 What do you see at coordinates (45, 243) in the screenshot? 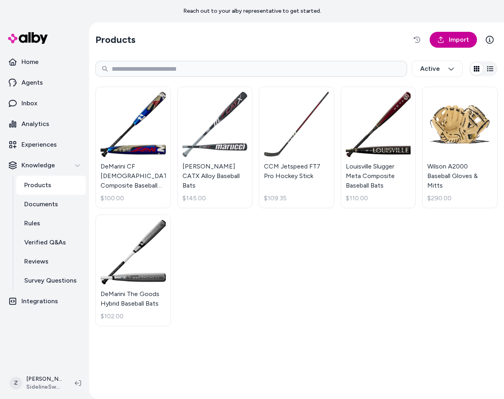
I see `p: Verified Q&As` at bounding box center [45, 243].